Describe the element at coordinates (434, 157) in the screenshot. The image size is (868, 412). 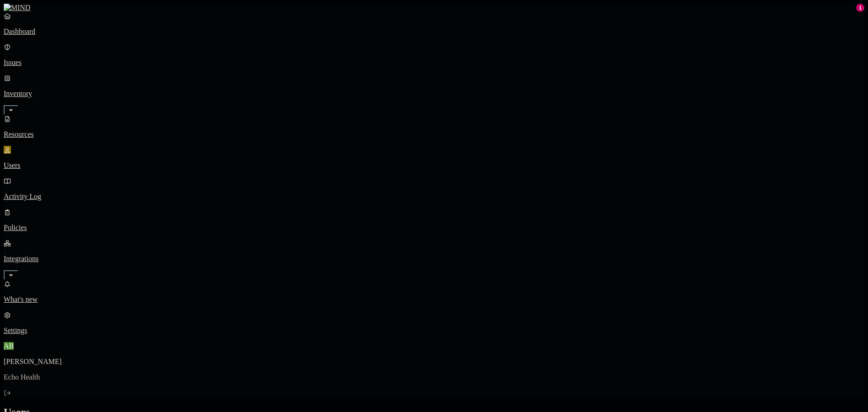
I see `a: Users` at that location.